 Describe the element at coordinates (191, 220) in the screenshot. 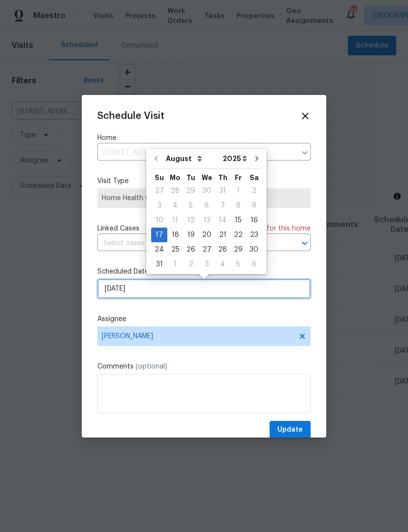

I see `div: 12` at that location.